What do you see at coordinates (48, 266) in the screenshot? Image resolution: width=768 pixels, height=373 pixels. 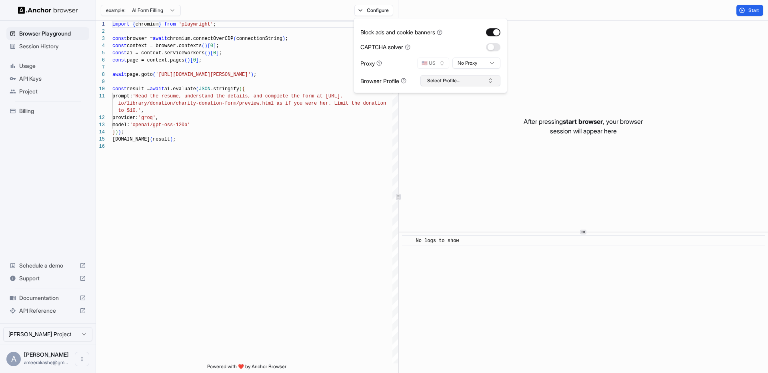 I see `span: Schedule a demo` at bounding box center [48, 266].